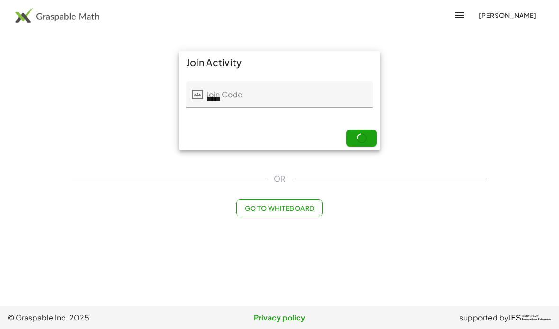  Describe the element at coordinates (536, 319) in the screenshot. I see `span: Institute of Education Sciences` at that location.